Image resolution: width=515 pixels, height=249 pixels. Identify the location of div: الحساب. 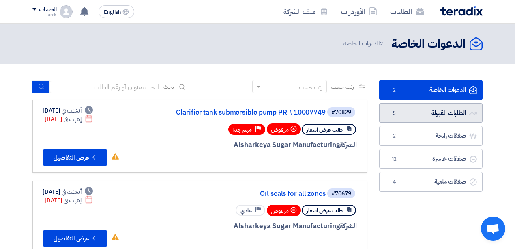
(47, 9).